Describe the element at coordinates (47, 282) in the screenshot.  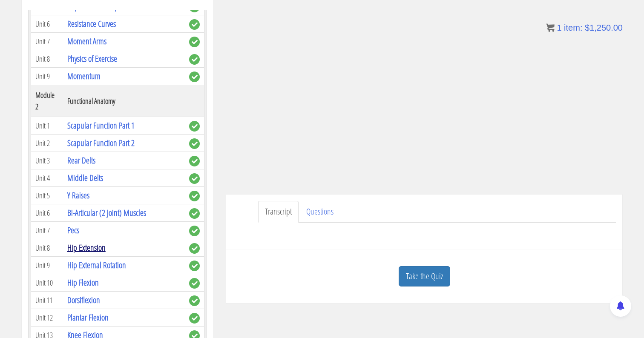
I see `td: Unit 10` at that location.